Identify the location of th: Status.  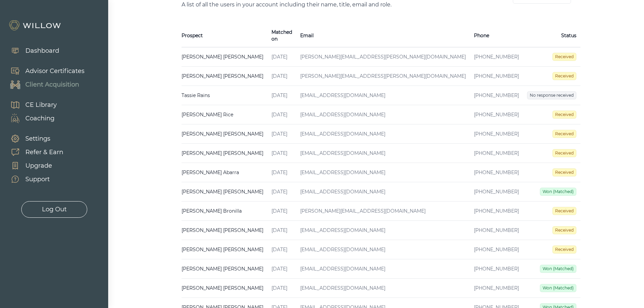
(552, 35).